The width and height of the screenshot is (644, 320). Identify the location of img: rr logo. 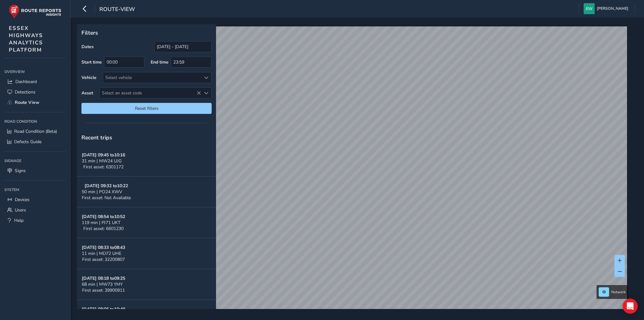
(35, 12).